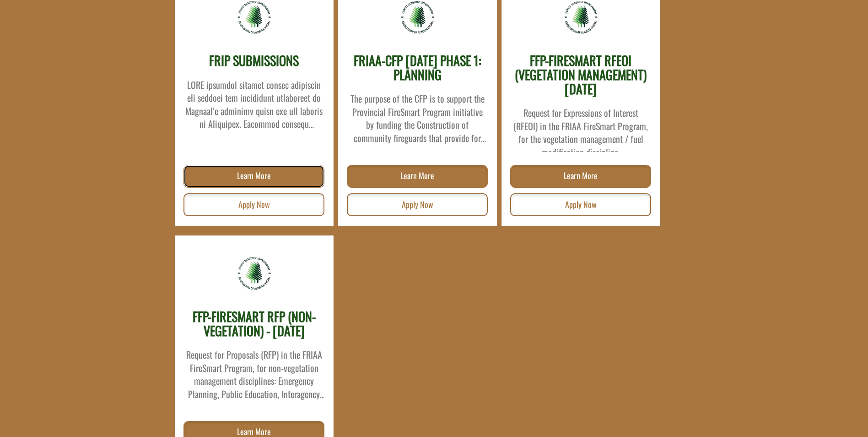 This screenshot has width=868, height=437. What do you see at coordinates (254, 273) in the screenshot?
I see `img: friaa-logo.png` at bounding box center [254, 273].